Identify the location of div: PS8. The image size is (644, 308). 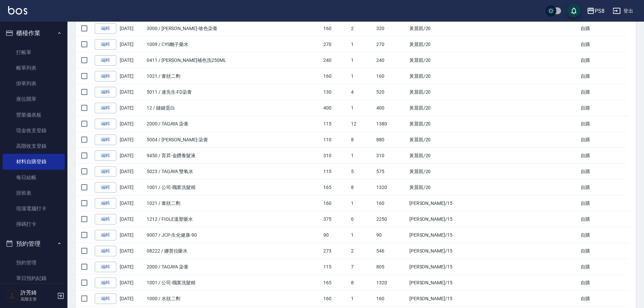
(600, 11).